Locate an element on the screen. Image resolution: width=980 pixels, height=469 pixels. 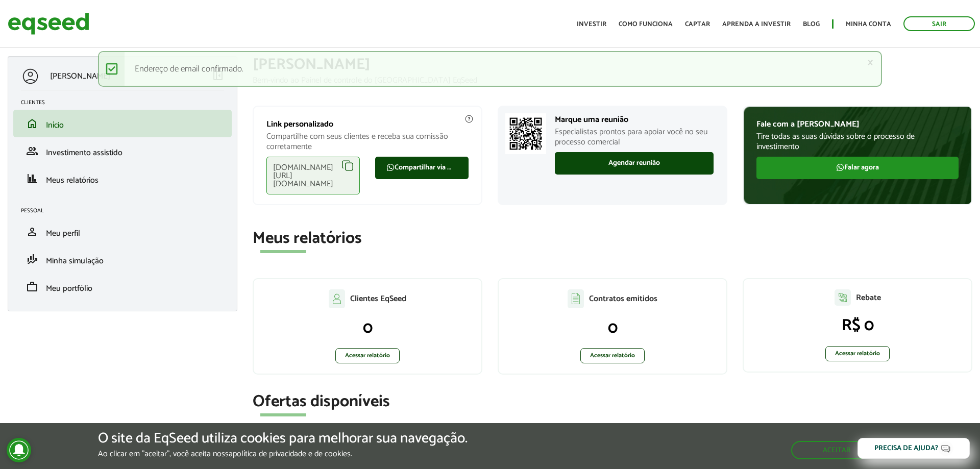
a: Agendar reunião is located at coordinates (634, 163).